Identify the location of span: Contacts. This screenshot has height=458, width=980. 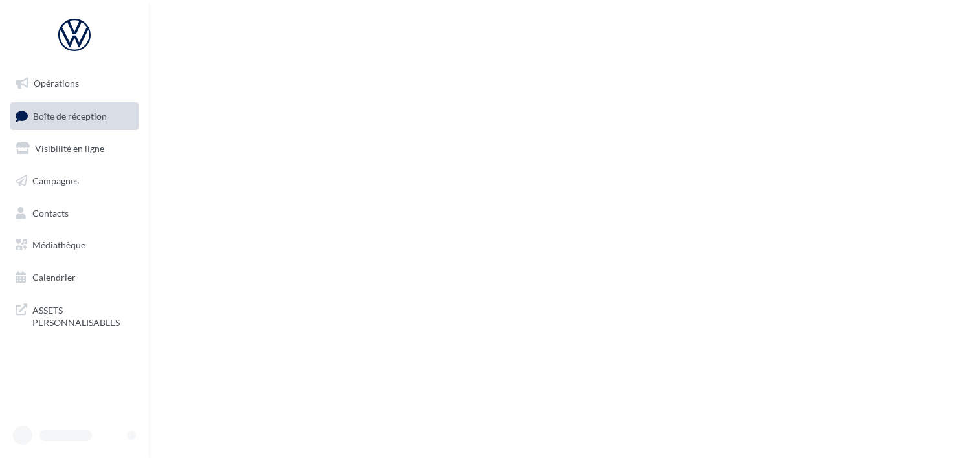
(50, 212).